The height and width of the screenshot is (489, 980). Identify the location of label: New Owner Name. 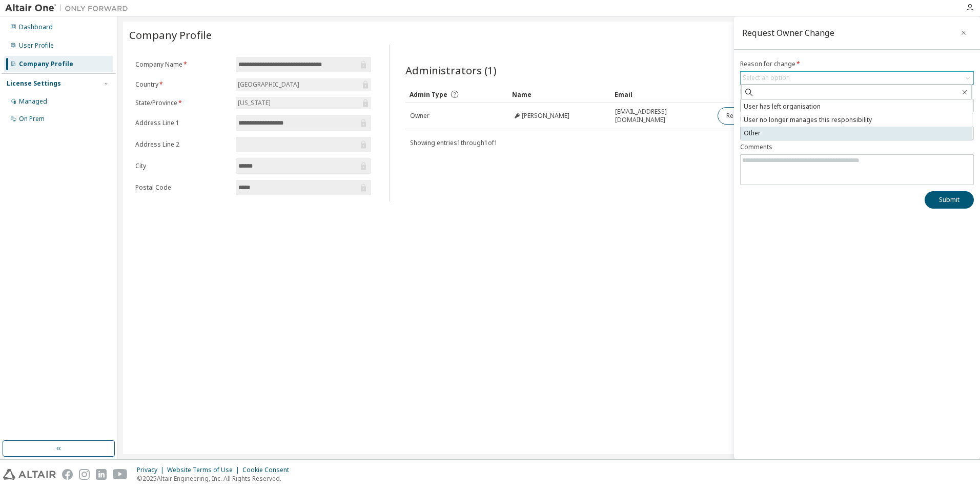
(857, 120).